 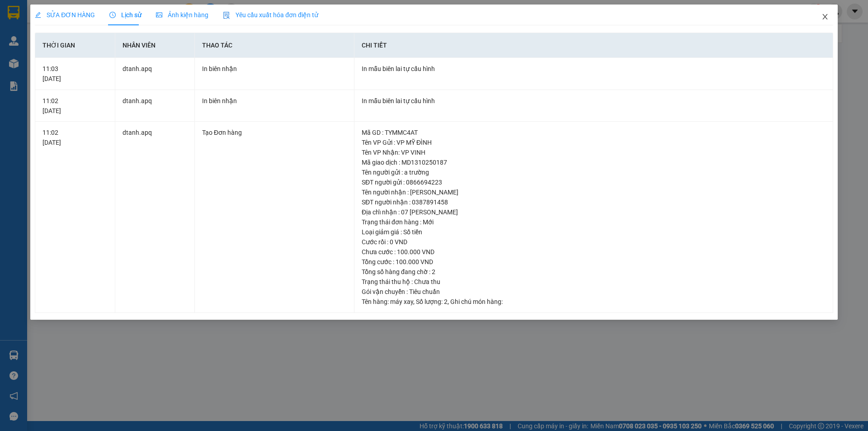 What do you see at coordinates (38, 15) in the screenshot?
I see `span: edit` at bounding box center [38, 15].